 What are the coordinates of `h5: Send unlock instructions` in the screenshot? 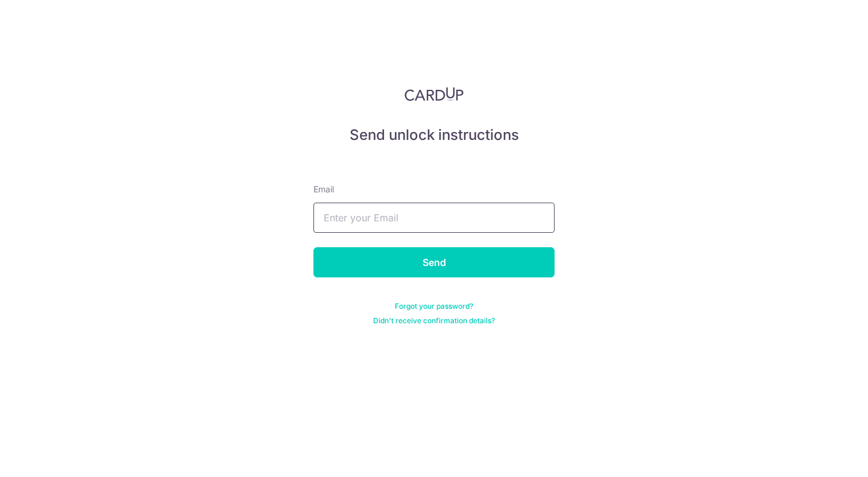 It's located at (434, 135).